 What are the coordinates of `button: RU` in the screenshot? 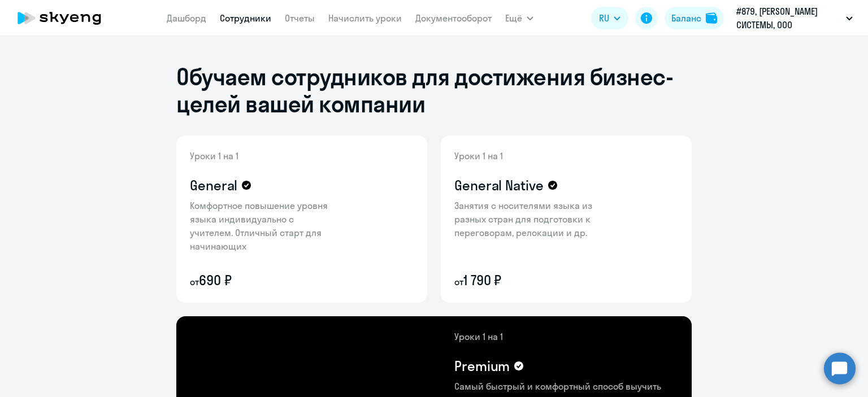 It's located at (610, 18).